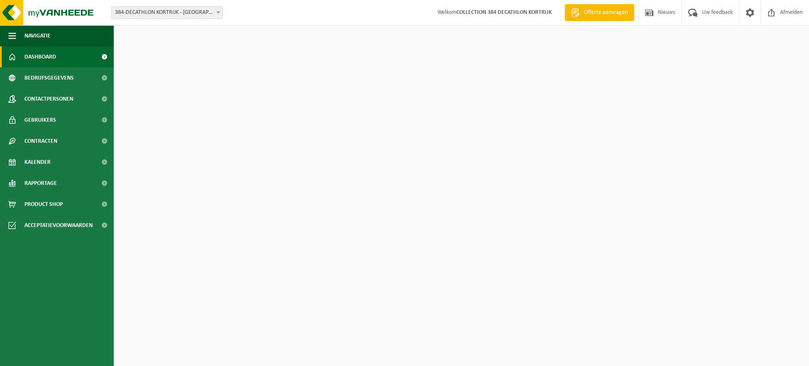 The image size is (809, 366). What do you see at coordinates (59, 226) in the screenshot?
I see `span: Acceptatievoorwaarden` at bounding box center [59, 226].